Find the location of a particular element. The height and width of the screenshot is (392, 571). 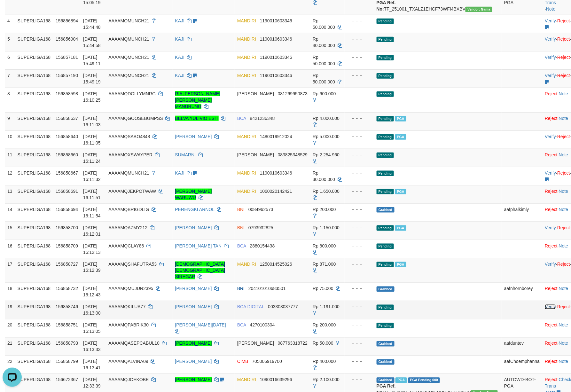

span: 156858727 is located at coordinates (67, 264).